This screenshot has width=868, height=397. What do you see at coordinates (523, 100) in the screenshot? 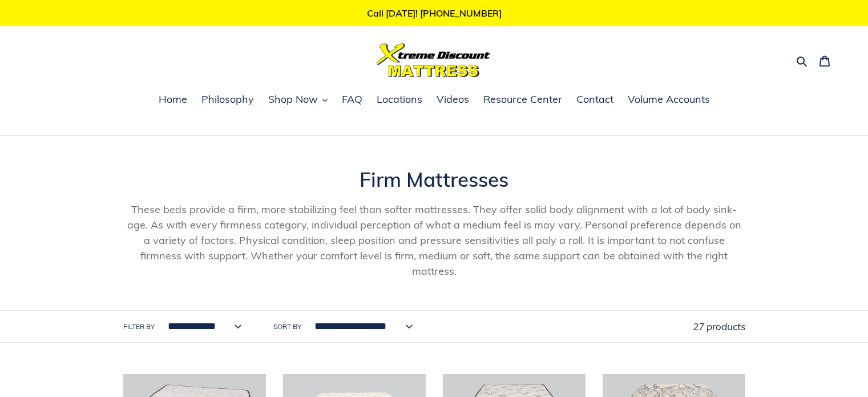
I see `a: Resource Center` at bounding box center [523, 100].